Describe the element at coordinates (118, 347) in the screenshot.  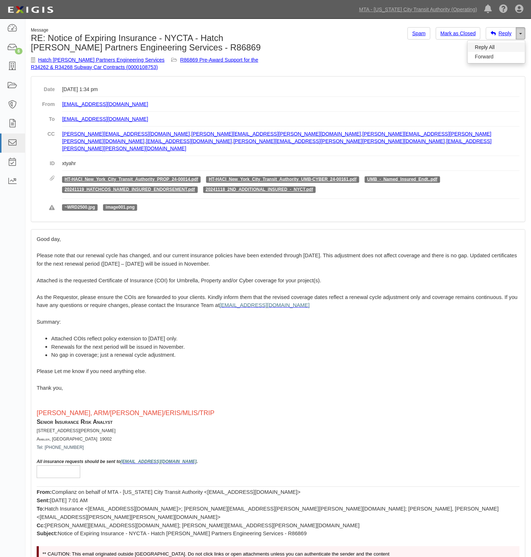
I see `span: Renewals for the next period will be issued in November.` at that location.